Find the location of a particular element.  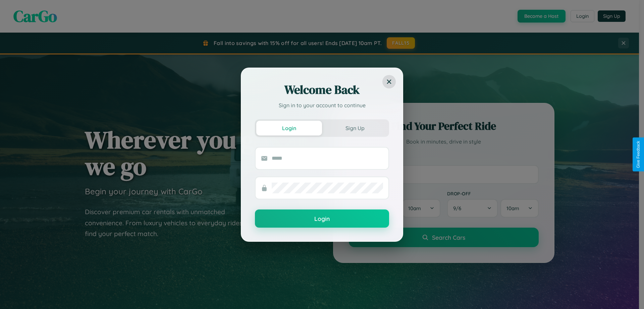

div: Give Feedback is located at coordinates (638, 154).